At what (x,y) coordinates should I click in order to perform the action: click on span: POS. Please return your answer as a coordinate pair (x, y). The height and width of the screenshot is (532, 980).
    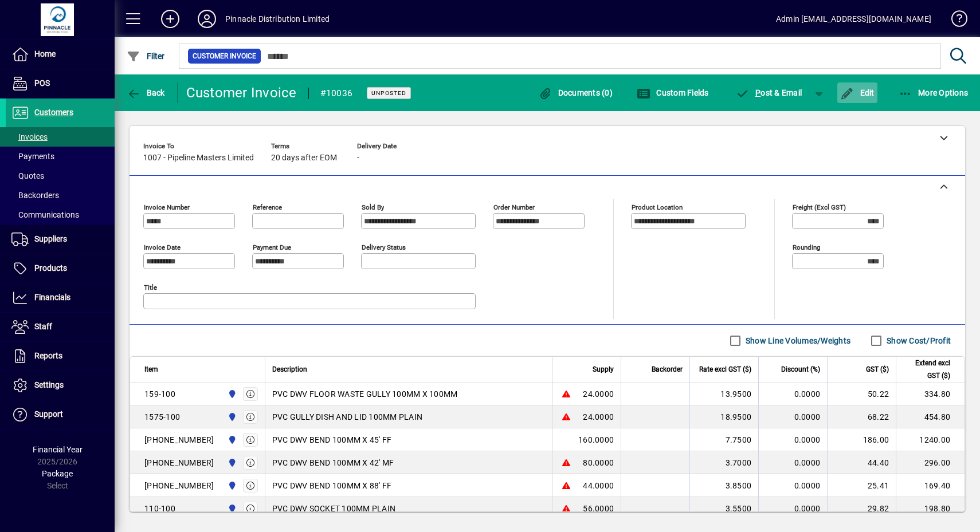
    Looking at the image, I should click on (42, 83).